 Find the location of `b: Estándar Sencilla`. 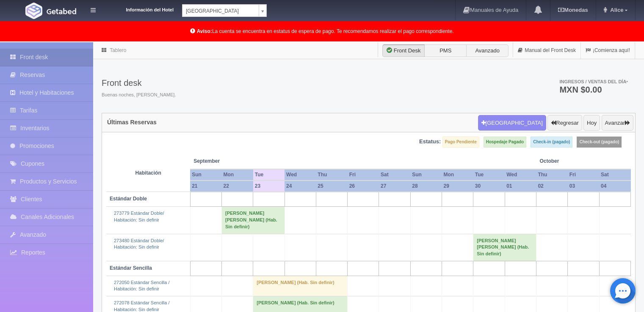

b: Estándar Sencilla is located at coordinates (131, 268).